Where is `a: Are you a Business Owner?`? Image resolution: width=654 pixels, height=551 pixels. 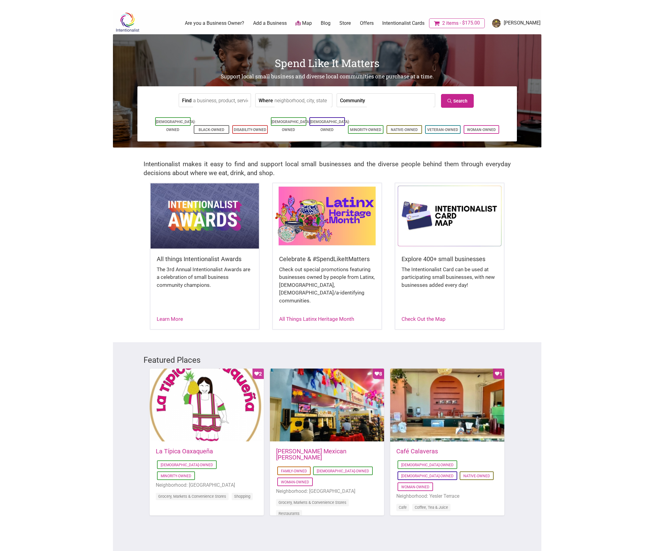
a: Are you a Business Owner? is located at coordinates (215, 23).